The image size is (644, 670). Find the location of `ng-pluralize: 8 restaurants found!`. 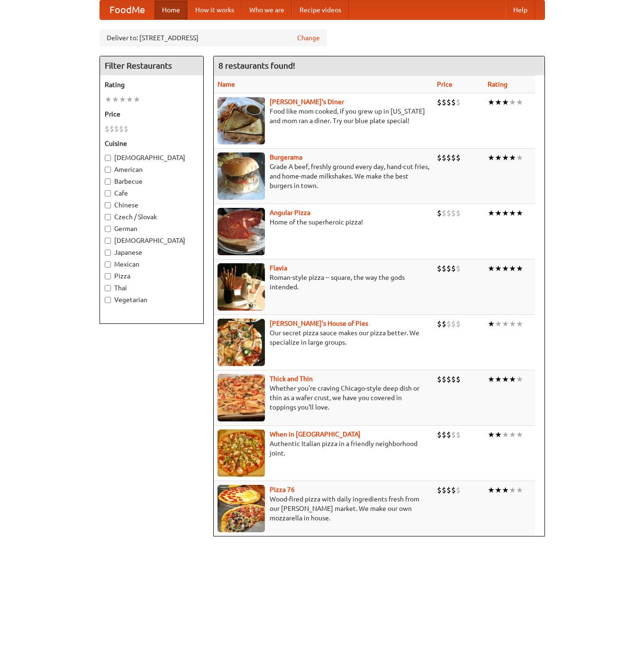

ng-pluralize: 8 restaurants found! is located at coordinates (257, 65).